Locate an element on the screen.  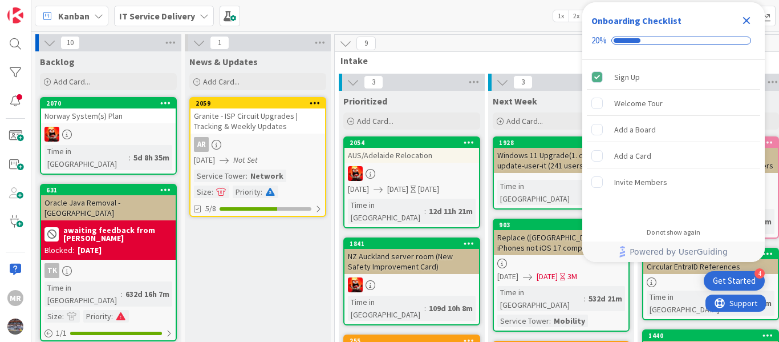
span: 9 is located at coordinates (366, 43).